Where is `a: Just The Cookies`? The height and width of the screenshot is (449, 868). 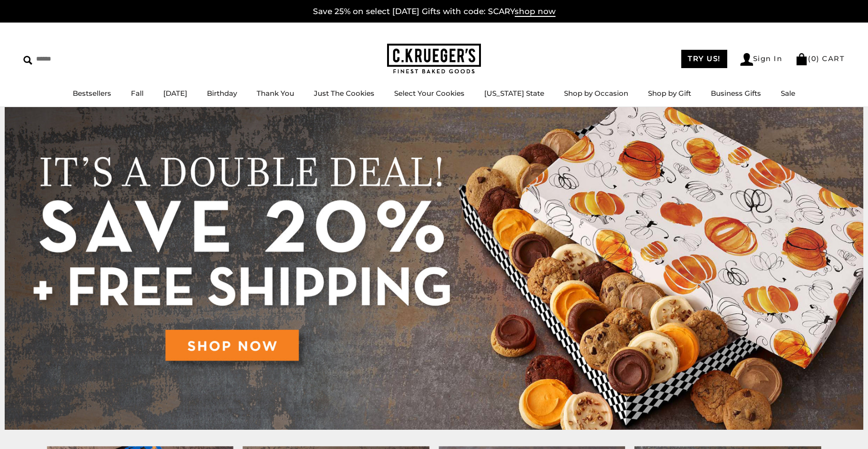 a: Just The Cookies is located at coordinates (344, 93).